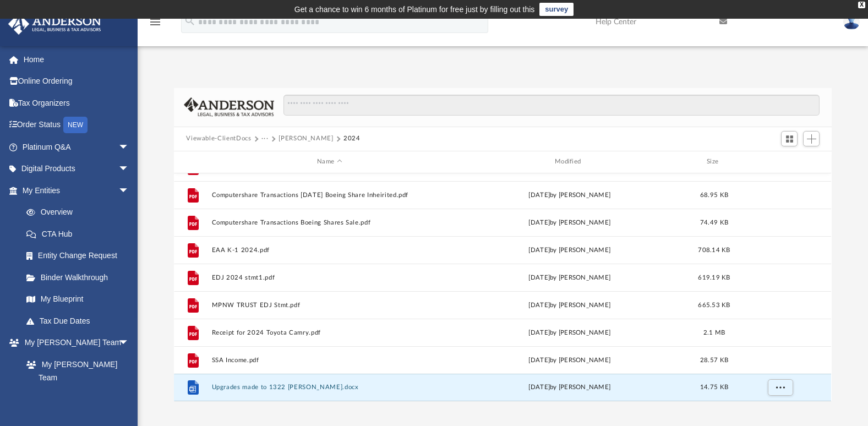  I want to click on img: User Pic, so click(851, 22).